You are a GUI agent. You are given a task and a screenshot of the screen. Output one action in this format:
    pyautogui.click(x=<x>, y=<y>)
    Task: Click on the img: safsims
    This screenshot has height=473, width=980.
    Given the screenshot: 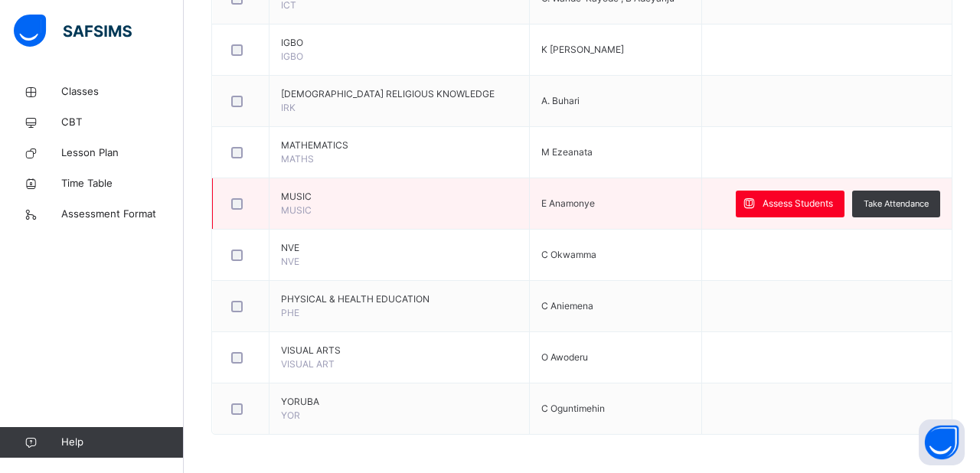 What is the action you would take?
    pyautogui.click(x=73, y=31)
    